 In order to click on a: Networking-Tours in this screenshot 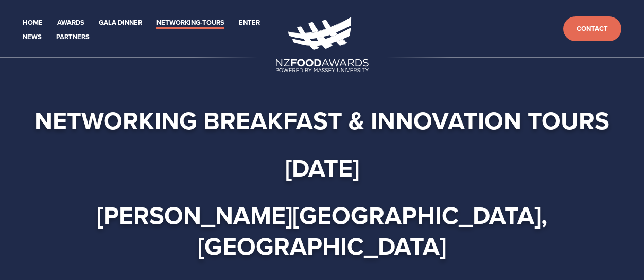, I will do `click(190, 22)`.